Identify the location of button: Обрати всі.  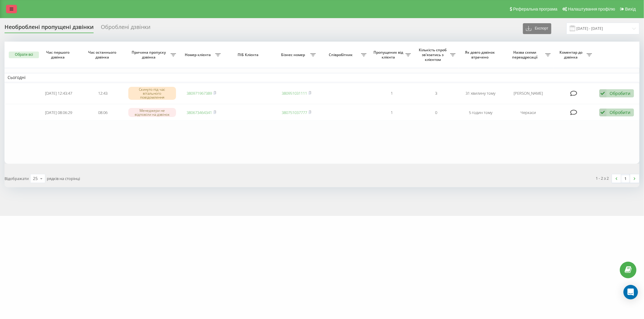
(24, 55).